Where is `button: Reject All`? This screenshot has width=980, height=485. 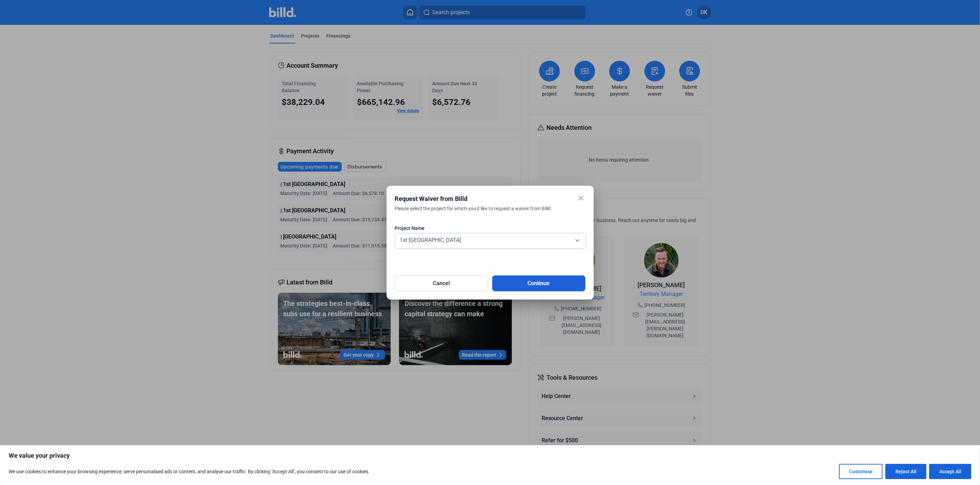 button: Reject All is located at coordinates (906, 472).